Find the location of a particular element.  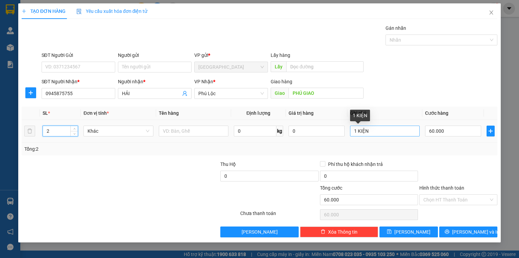

b: Nhà Xe Hà My is located at coordinates (64, 8).